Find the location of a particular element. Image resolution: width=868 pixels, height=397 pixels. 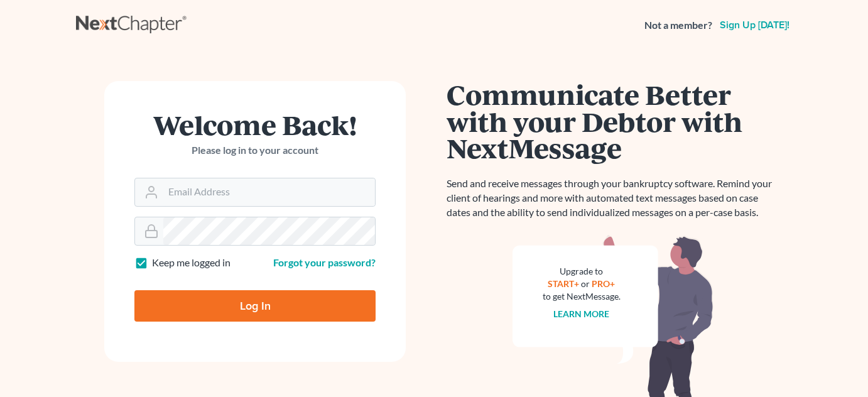

a: START+ is located at coordinates (564, 283).